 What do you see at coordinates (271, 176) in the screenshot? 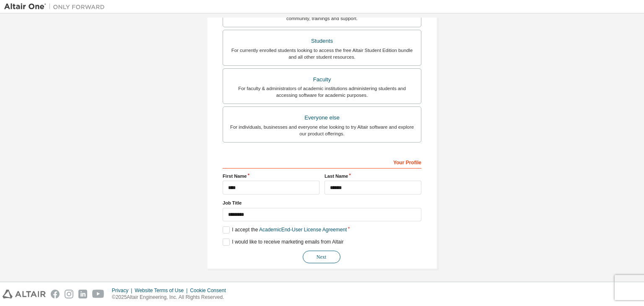
I see `label: First Name` at bounding box center [271, 176].